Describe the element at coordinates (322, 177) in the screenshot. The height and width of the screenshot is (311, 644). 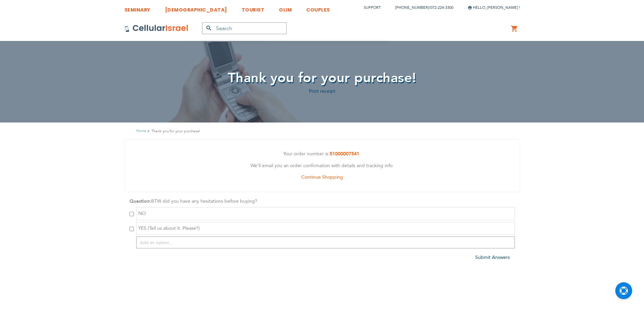
I see `span: Continue Shopping` at that location.